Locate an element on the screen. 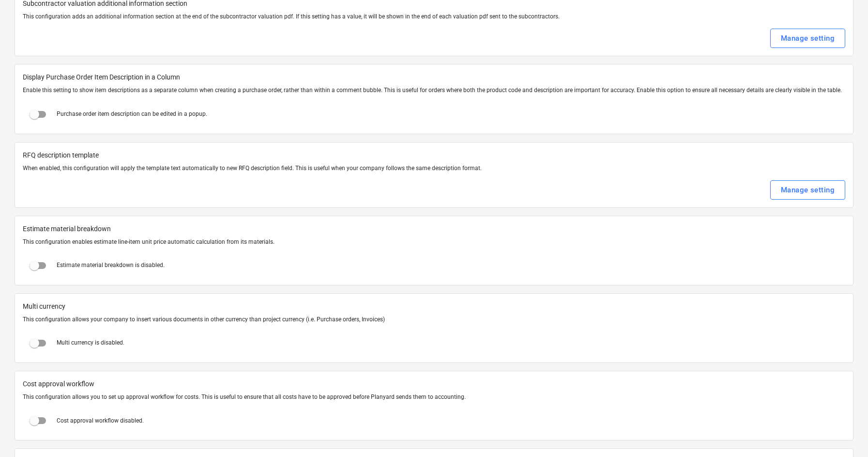  p: Cost approval workflow disabled. is located at coordinates (100, 420).